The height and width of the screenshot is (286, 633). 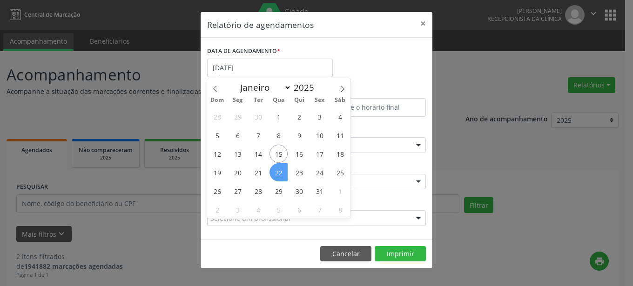 What do you see at coordinates (217, 116) in the screenshot?
I see `span: Setembro 28, 2025` at bounding box center [217, 116].